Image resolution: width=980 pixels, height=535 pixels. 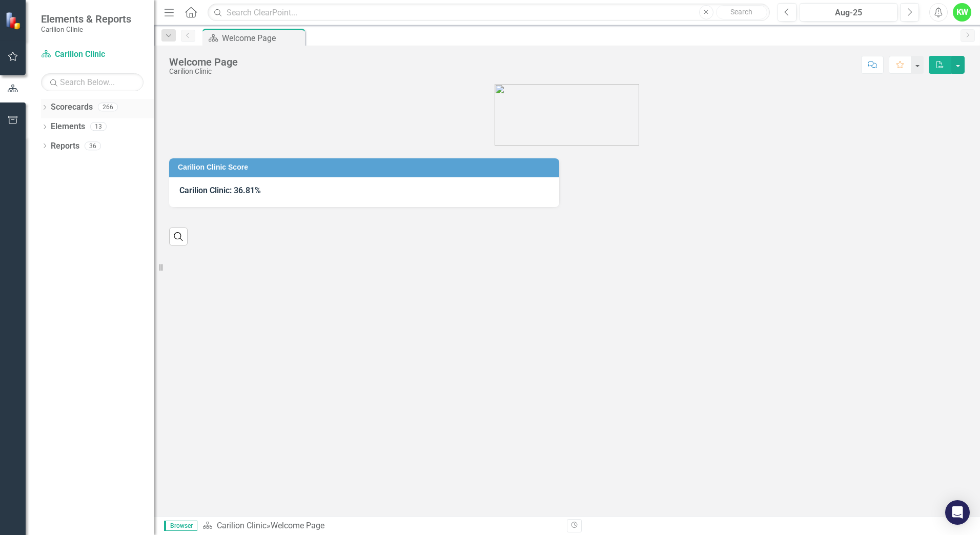 I want to click on input: Search Below..., so click(x=92, y=82).